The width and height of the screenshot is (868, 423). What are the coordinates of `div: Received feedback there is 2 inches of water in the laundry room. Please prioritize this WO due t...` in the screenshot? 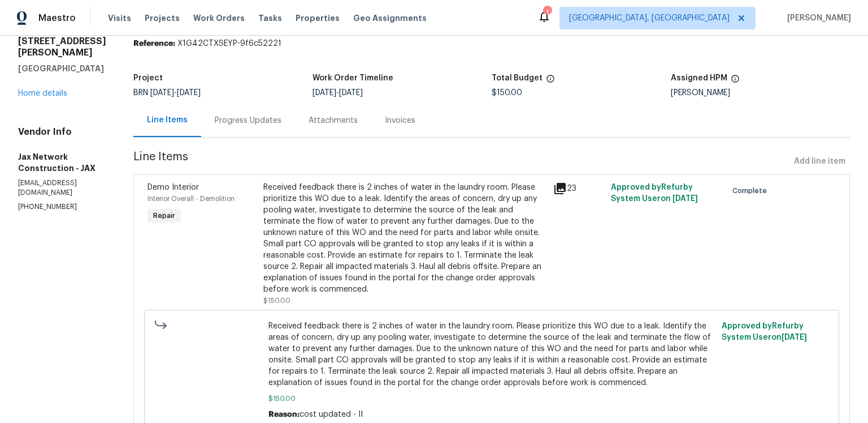 It's located at (405, 238).